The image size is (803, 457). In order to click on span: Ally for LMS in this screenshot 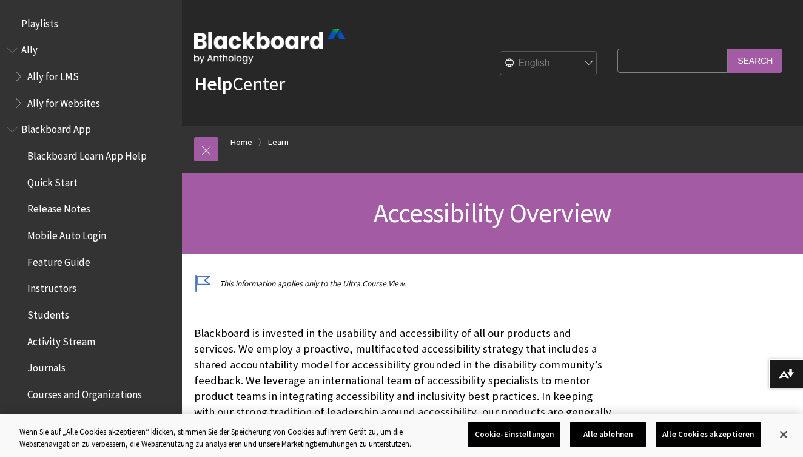, I will do `click(53, 74)`.